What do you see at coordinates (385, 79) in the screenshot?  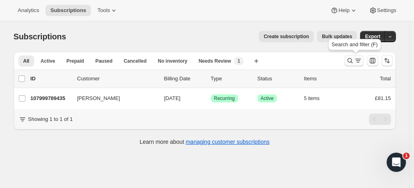 I see `p: Total` at bounding box center [385, 79].